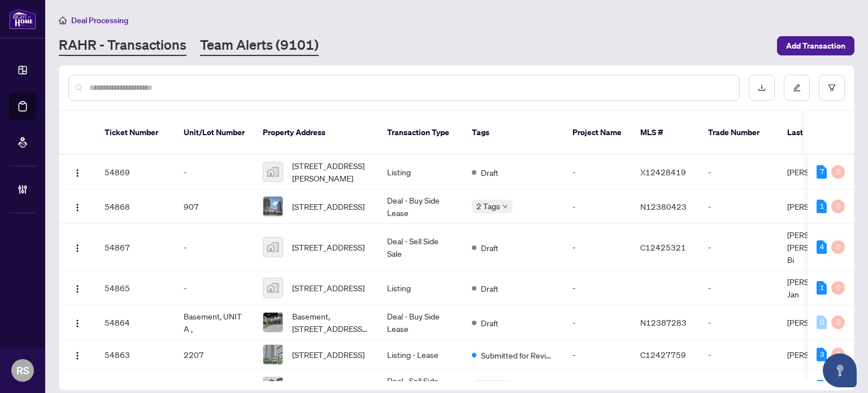 The image size is (868, 393). I want to click on td: 54865, so click(135, 288).